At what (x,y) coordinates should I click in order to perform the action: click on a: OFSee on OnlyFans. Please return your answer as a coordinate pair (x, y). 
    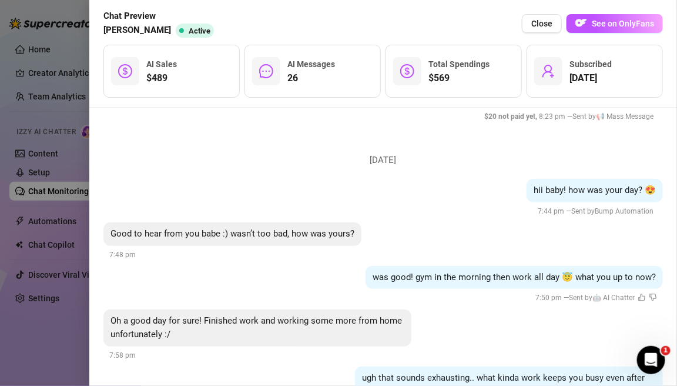
    Looking at the image, I should click on (615, 24).